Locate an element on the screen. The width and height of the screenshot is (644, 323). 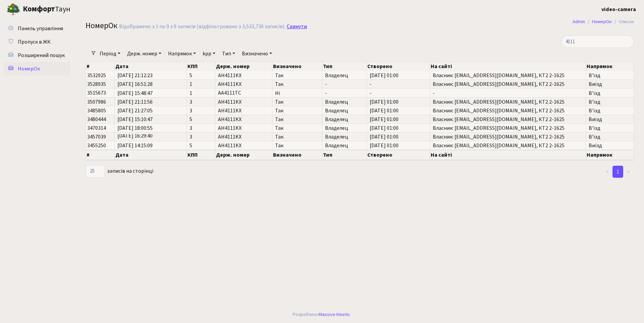
input: Пошук... is located at coordinates (597, 42).